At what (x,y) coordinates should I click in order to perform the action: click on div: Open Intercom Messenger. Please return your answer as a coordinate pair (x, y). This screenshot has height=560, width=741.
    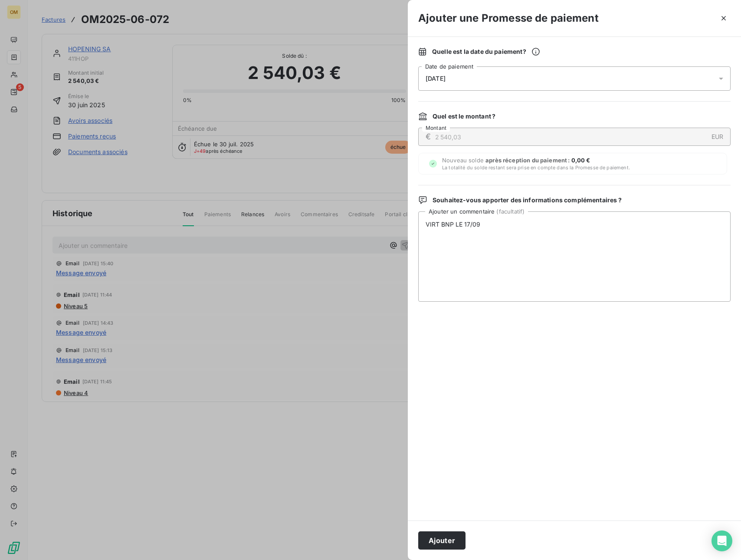
    Looking at the image, I should click on (722, 541).